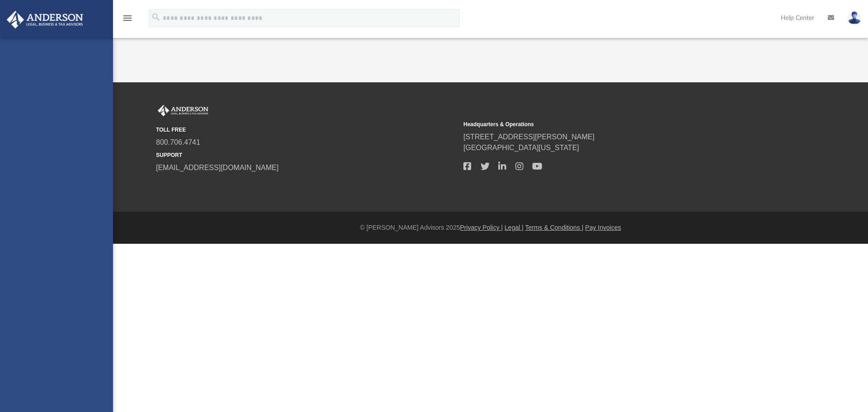 Image resolution: width=868 pixels, height=412 pixels. Describe the element at coordinates (156, 17) in the screenshot. I see `i: search` at that location.